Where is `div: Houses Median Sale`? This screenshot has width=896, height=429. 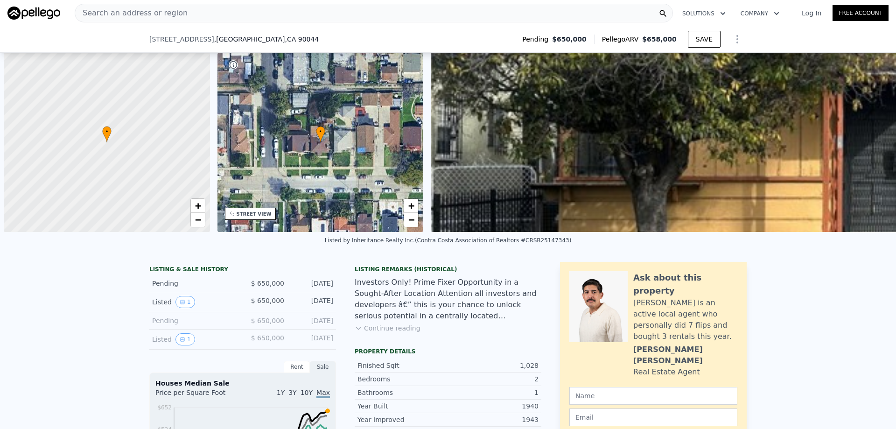
div: Houses Median Sale is located at coordinates (243, 383).